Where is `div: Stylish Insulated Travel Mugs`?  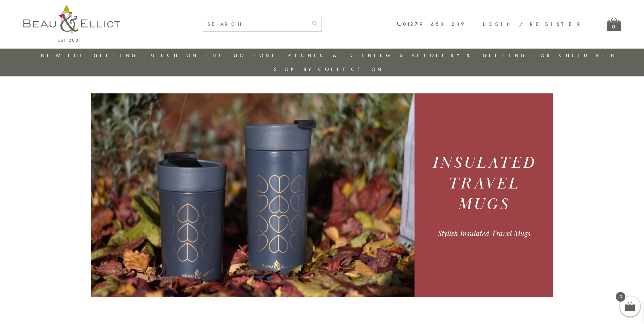
div: Stylish Insulated Travel Mugs is located at coordinates (483, 234).